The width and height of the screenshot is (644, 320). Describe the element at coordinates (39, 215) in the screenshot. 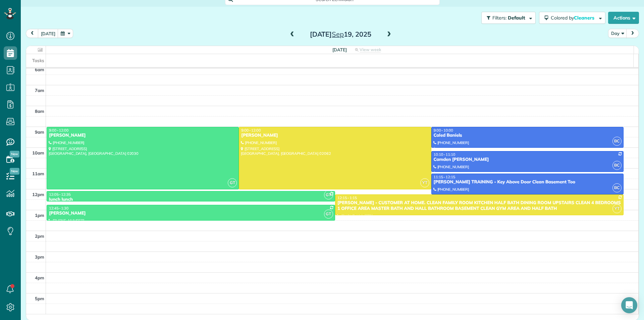

I see `span: 1pm` at that location.